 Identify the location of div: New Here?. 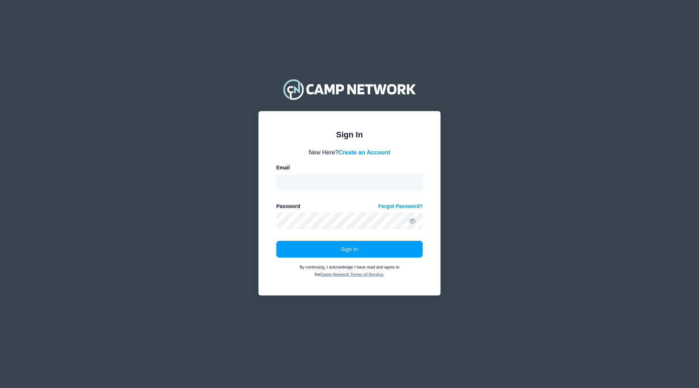
(349, 152).